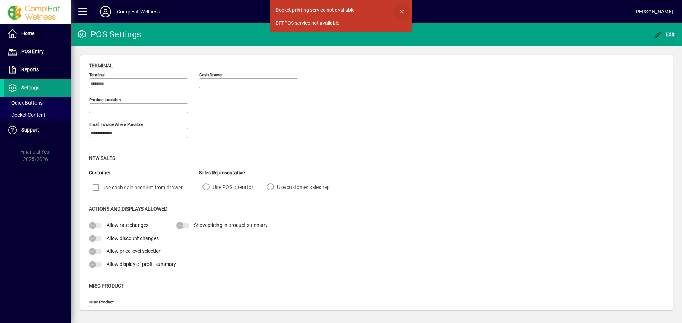 This screenshot has height=323, width=682. I want to click on span: Reports, so click(30, 70).